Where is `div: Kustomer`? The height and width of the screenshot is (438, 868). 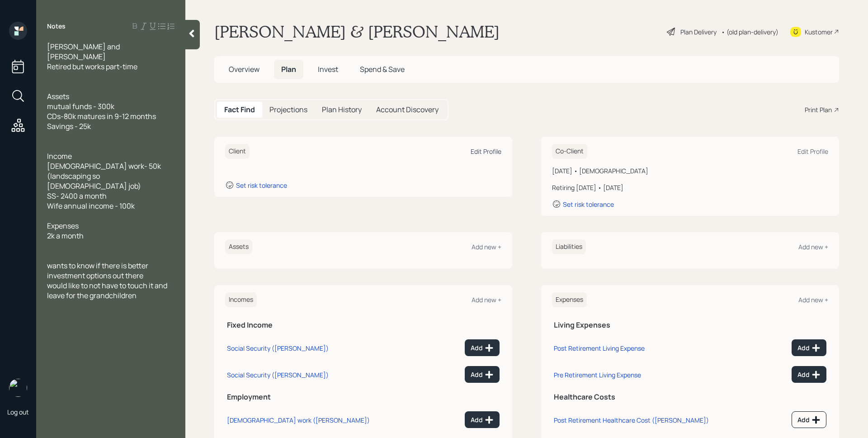 div: Kustomer is located at coordinates (819, 32).